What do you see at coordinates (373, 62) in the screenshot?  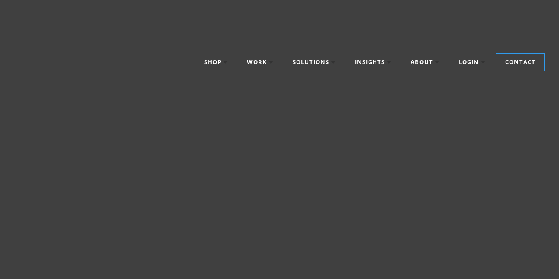 I see `a: Insights` at bounding box center [373, 62].